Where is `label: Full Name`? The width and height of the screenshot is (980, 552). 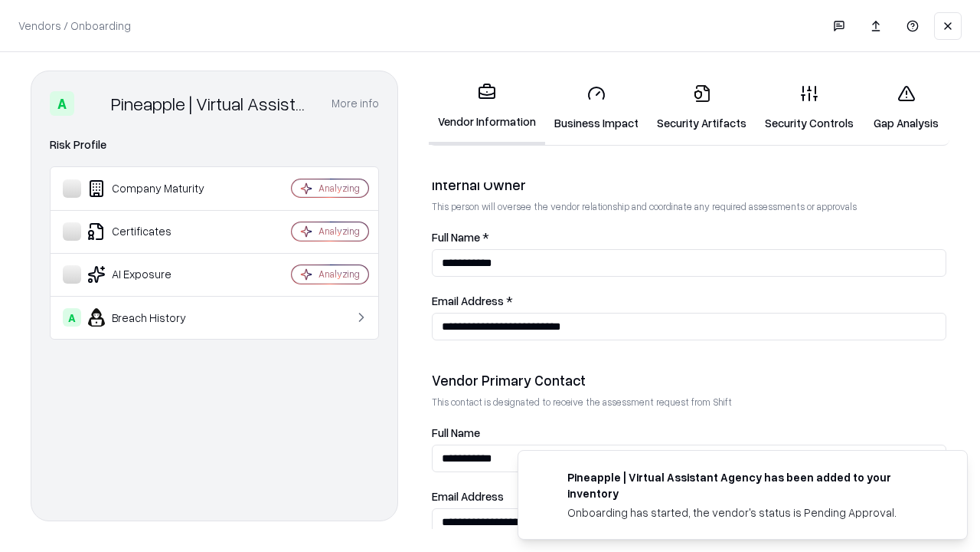
label: Full Name is located at coordinates (689, 432).